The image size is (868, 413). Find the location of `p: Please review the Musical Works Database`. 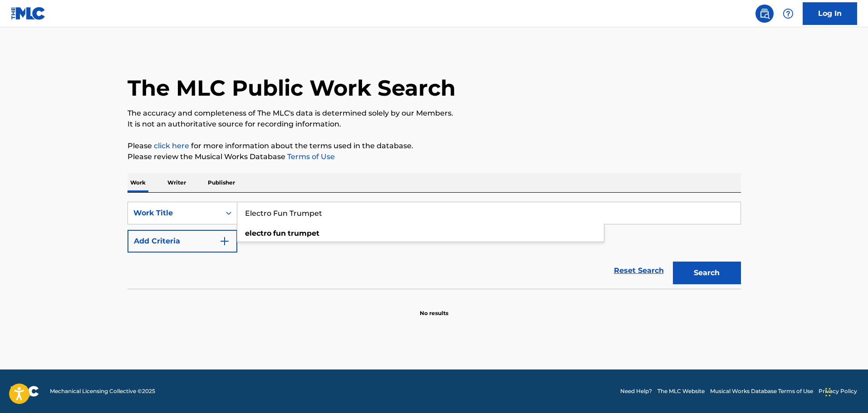

p: Please review the Musical Works Database is located at coordinates (434, 157).